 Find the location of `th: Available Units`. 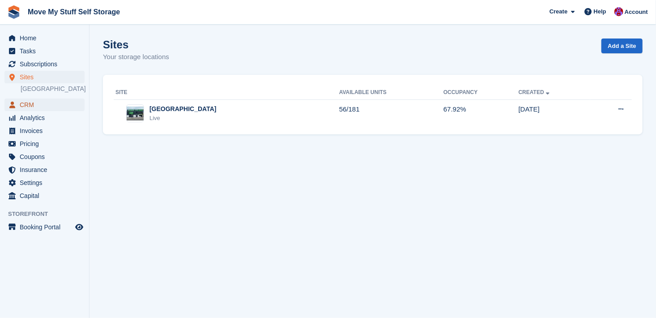

th: Available Units is located at coordinates (391, 93).